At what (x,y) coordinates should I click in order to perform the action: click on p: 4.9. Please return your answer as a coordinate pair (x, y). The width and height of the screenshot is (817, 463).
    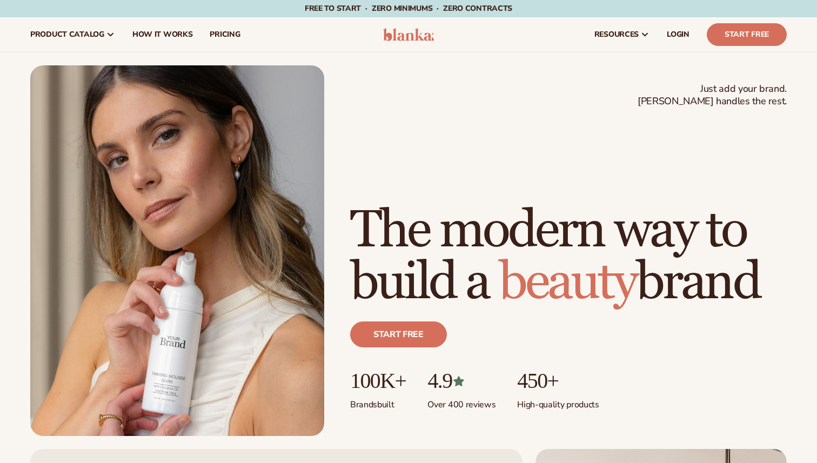
    Looking at the image, I should click on (462, 381).